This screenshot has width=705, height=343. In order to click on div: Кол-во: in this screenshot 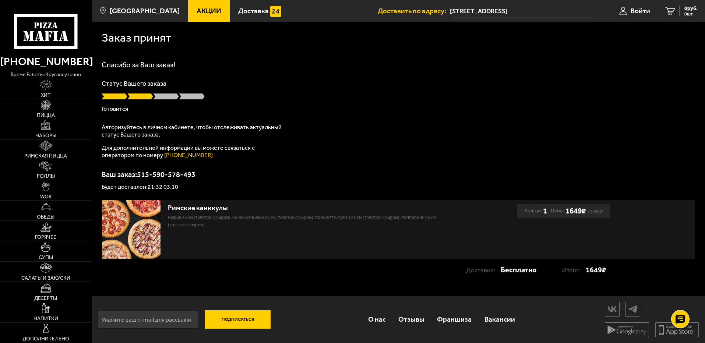, I will do `click(536, 211)`.